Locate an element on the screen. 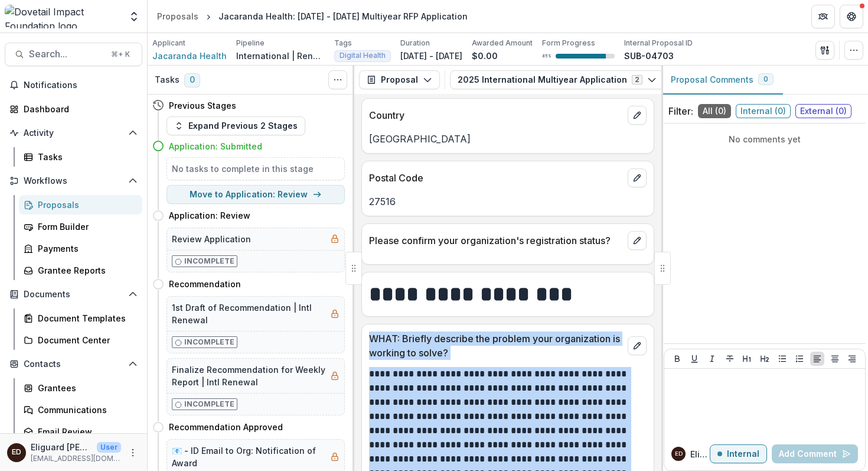 Image resolution: width=868 pixels, height=471 pixels. p: International | Renewal Pipeline is located at coordinates (280, 55).